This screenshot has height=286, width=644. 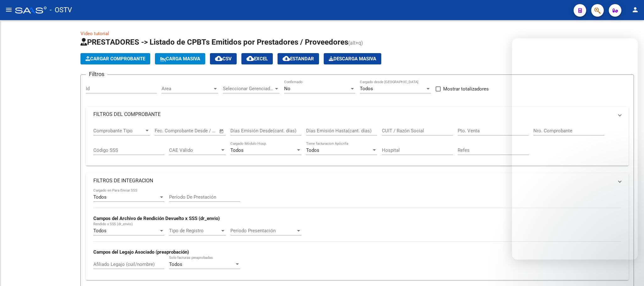 What do you see at coordinates (156, 219) in the screenshot?
I see `strong: Campos del Archivo de Rendición Devuelto x SSS (dr_envio)` at bounding box center [156, 219].